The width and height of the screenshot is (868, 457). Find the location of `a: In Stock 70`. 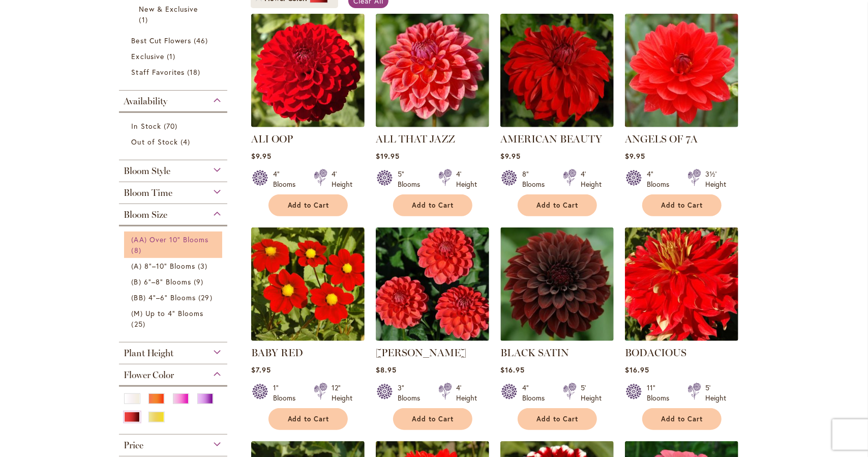

a: In Stock 70 is located at coordinates (174, 126).